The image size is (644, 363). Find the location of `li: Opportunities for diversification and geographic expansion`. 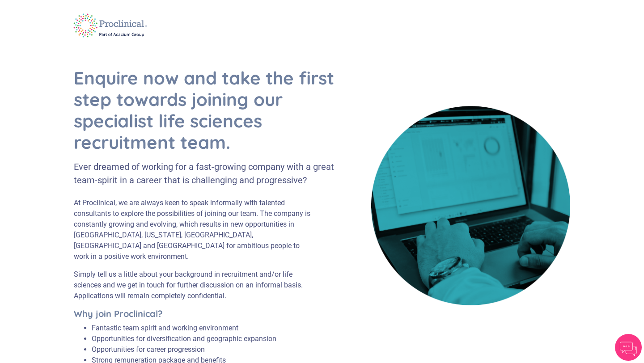

li: Opportunities for diversification and geographic expansion is located at coordinates (184, 339).